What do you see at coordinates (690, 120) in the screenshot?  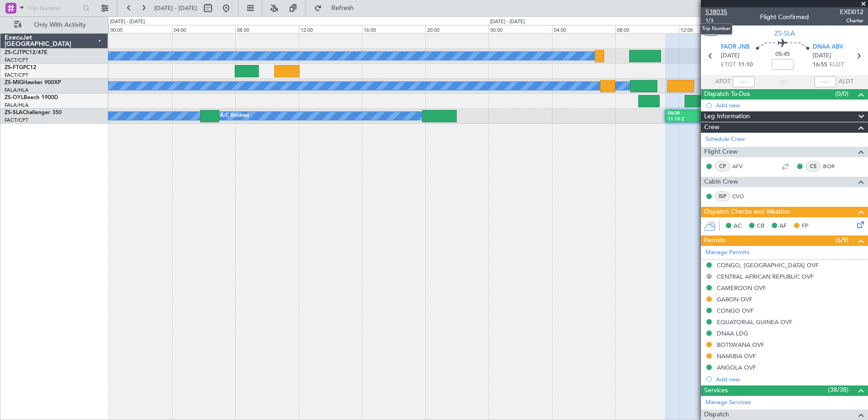 I see `div: 11:10 Z` at bounding box center [690, 120].